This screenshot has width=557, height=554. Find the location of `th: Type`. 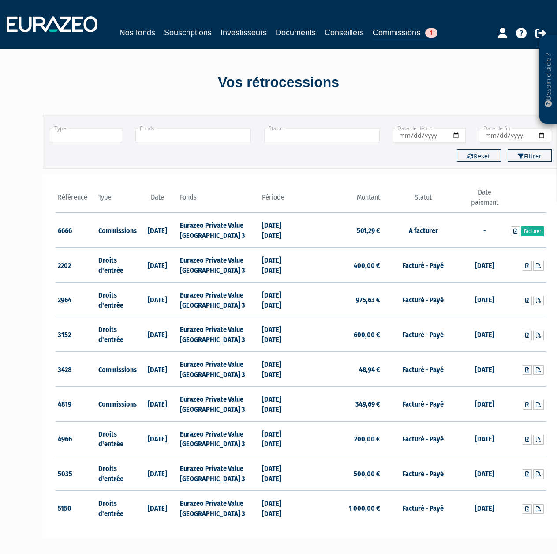

th: Type is located at coordinates (117, 200).